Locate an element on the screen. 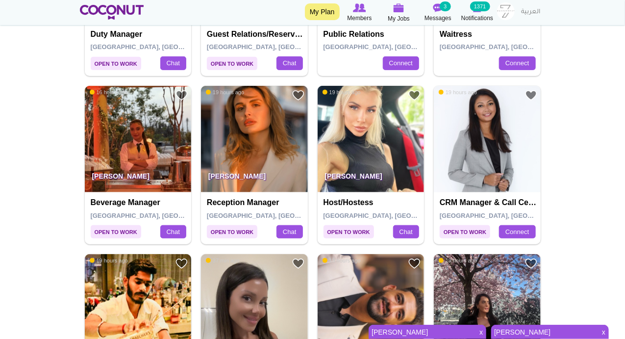 This screenshot has width=625, height=339. span: Notifications is located at coordinates (477, 18).